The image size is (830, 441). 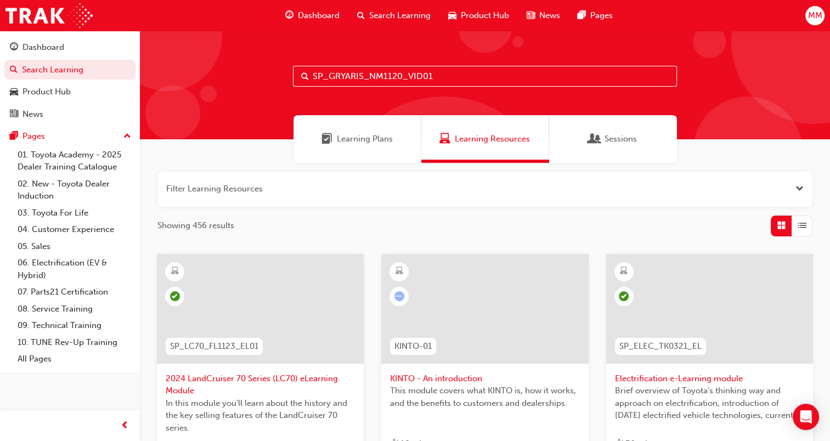 I want to click on a: Dashboard, so click(x=70, y=47).